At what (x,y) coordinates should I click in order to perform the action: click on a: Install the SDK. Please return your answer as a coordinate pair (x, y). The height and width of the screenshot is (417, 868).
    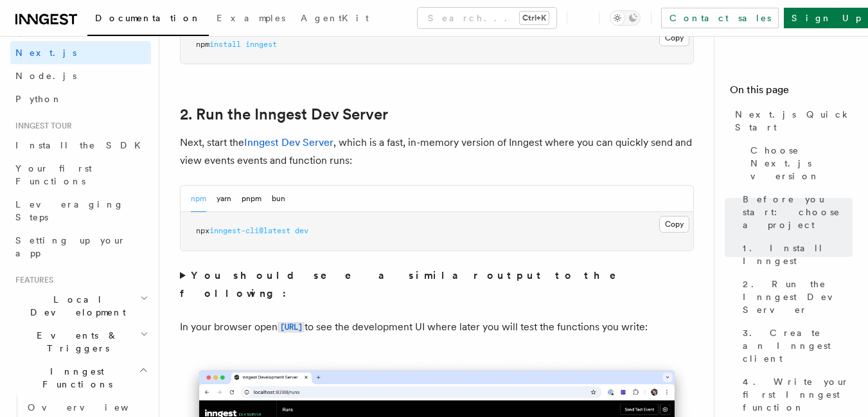
    Looking at the image, I should click on (80, 145).